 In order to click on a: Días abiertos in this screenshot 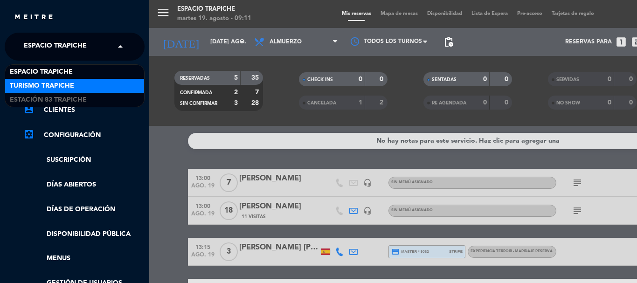, I will do `click(84, 185)`.